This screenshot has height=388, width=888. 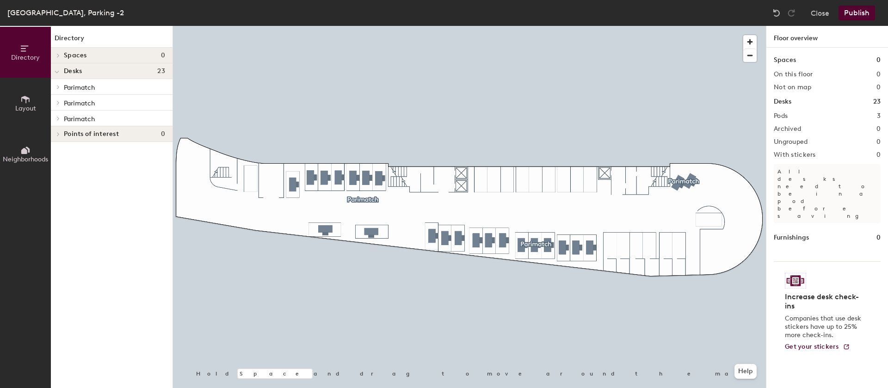 I want to click on h2: Archived, so click(x=788, y=129).